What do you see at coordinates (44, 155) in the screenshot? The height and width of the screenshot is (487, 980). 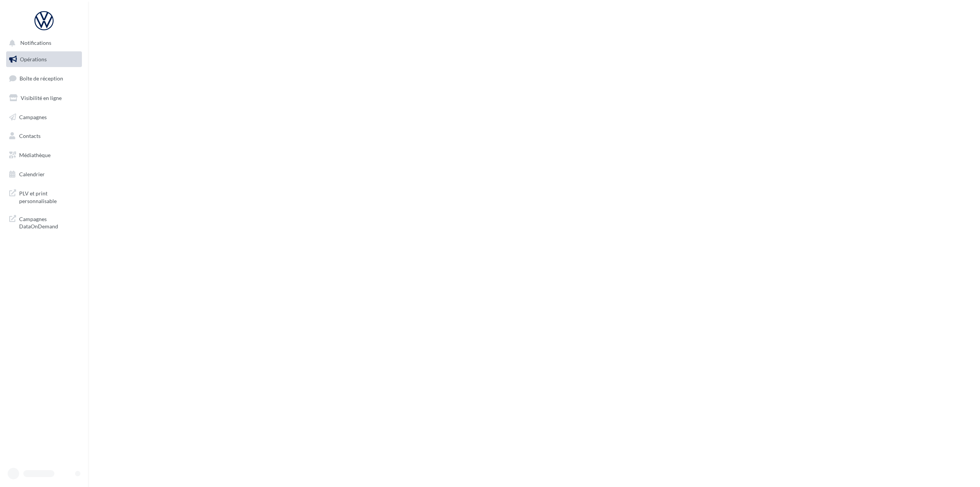 I see `a: Médiathèque` at bounding box center [44, 155].